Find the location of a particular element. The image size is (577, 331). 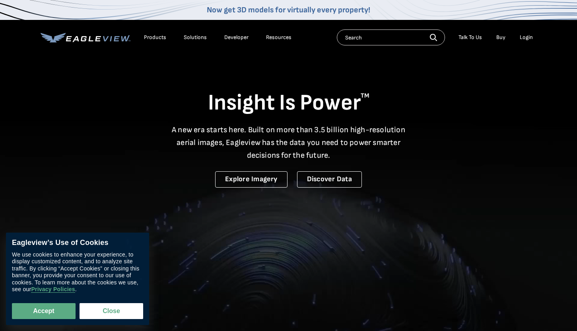

a: Privacy Policies is located at coordinates (53, 289).